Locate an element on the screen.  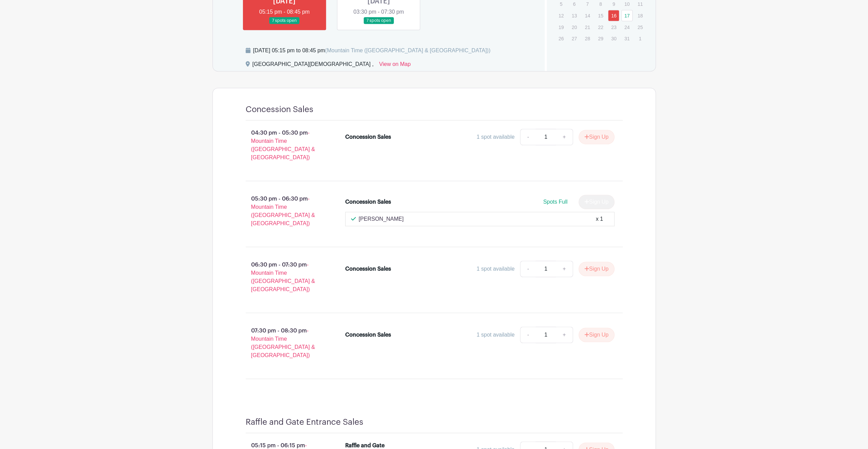
p: 06:30 pm - 07:30 pm is located at coordinates (284, 277).